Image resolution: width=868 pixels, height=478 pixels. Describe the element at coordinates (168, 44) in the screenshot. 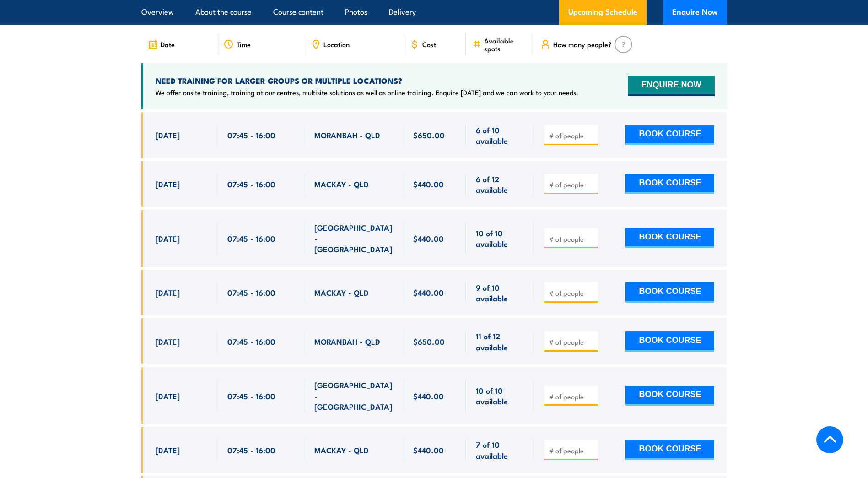

I see `span: Date` at that location.